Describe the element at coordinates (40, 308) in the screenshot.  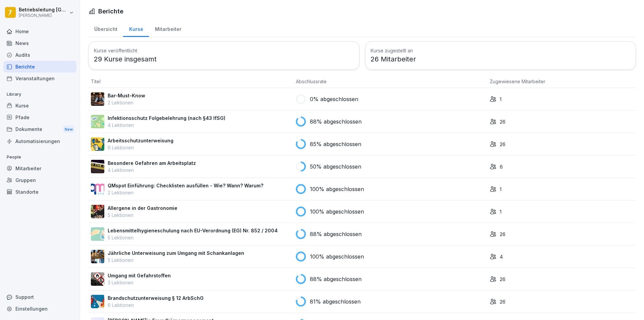
I see `div: Einstellungen` at that location.